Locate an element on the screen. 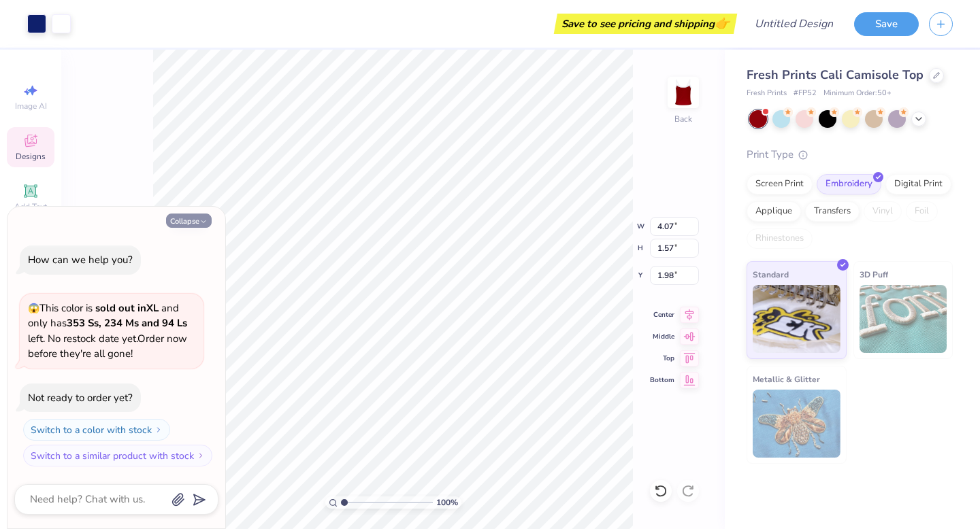 This screenshot has width=980, height=529. span: Center is located at coordinates (663, 315).